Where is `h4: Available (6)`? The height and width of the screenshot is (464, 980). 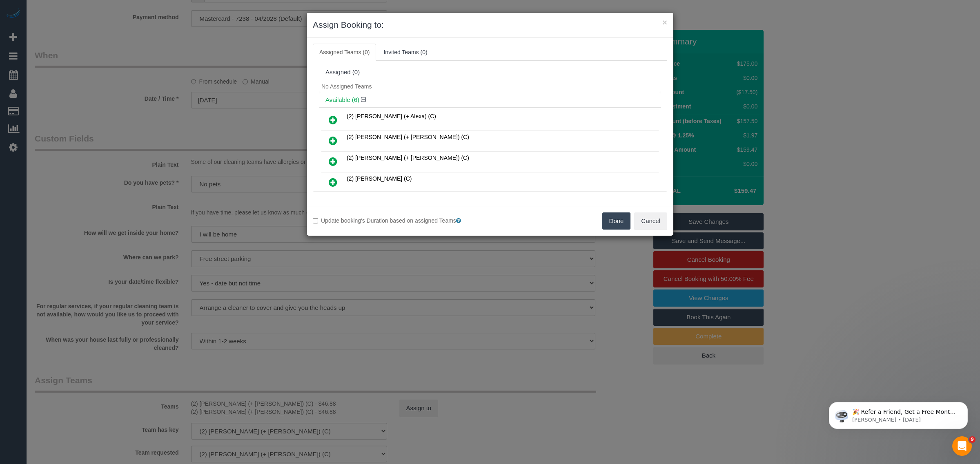 h4: Available (6) is located at coordinates (490, 100).